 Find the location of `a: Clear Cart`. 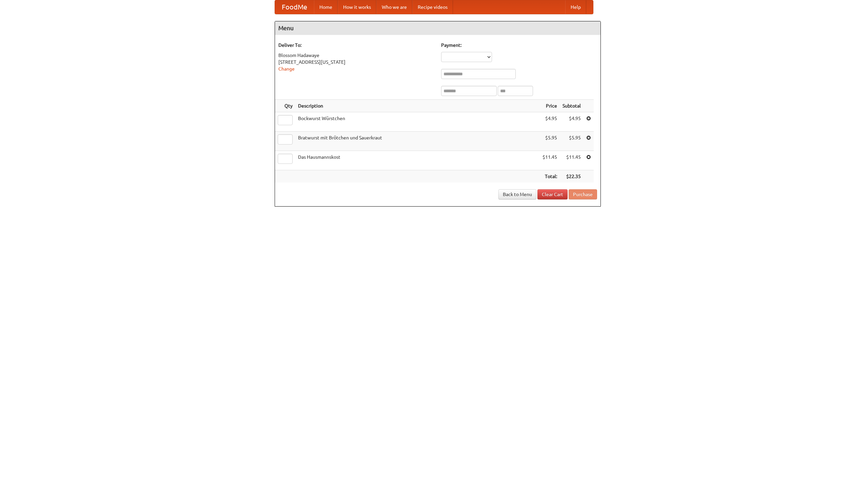

a: Clear Cart is located at coordinates (553, 194).